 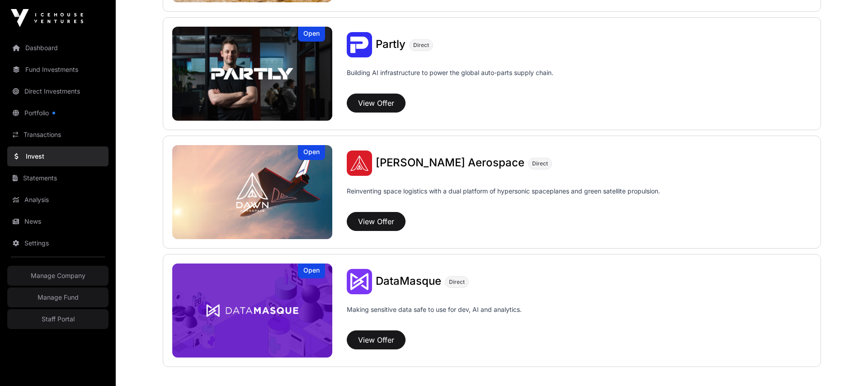 What do you see at coordinates (390, 44) in the screenshot?
I see `span: Partly` at bounding box center [390, 44].